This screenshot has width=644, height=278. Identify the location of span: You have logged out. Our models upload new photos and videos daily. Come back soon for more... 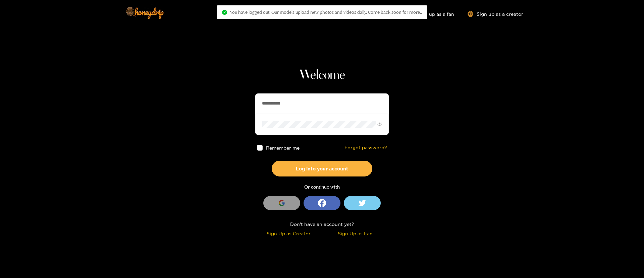
(326, 12).